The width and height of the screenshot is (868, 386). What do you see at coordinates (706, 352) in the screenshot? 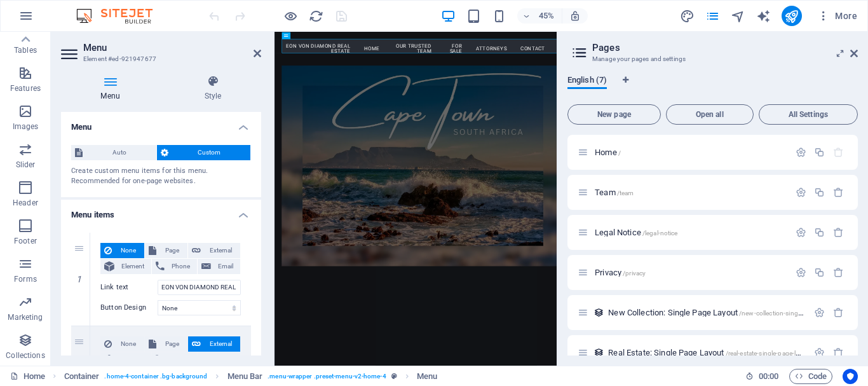
I see `div: Real Estate: Single Page Layout/real-estate-single-page-layout` at bounding box center [706, 352].